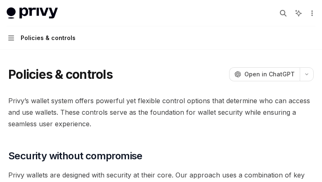  What do you see at coordinates (60, 74) in the screenshot?
I see `h1: Policies & controls` at bounding box center [60, 74].